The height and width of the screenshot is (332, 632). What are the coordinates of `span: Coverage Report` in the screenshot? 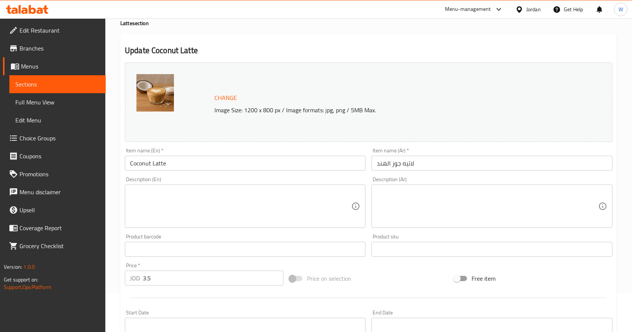 It's located at (60, 228).